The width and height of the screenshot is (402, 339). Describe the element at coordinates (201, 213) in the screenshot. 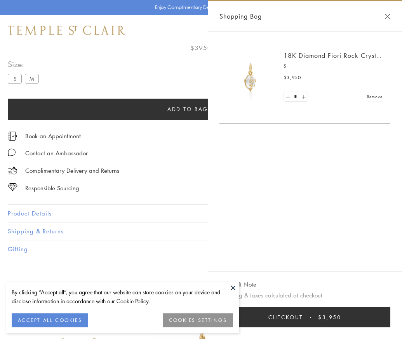

I see `button: Product Details` at that location.